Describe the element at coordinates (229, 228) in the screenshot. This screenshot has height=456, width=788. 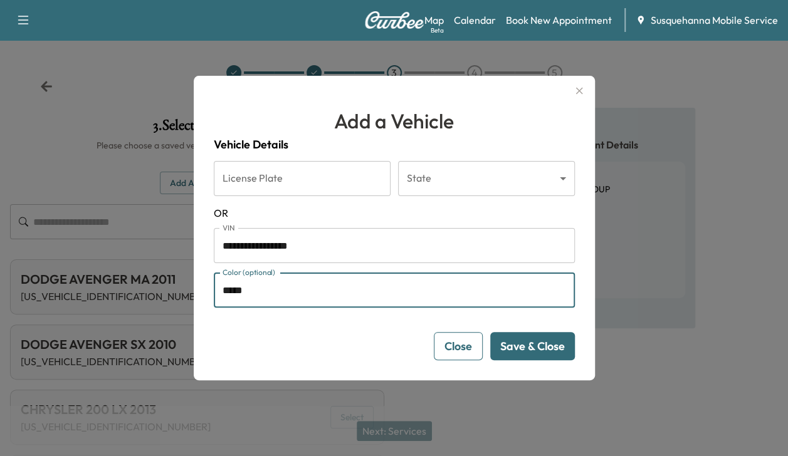
I see `label: VIN` at that location.